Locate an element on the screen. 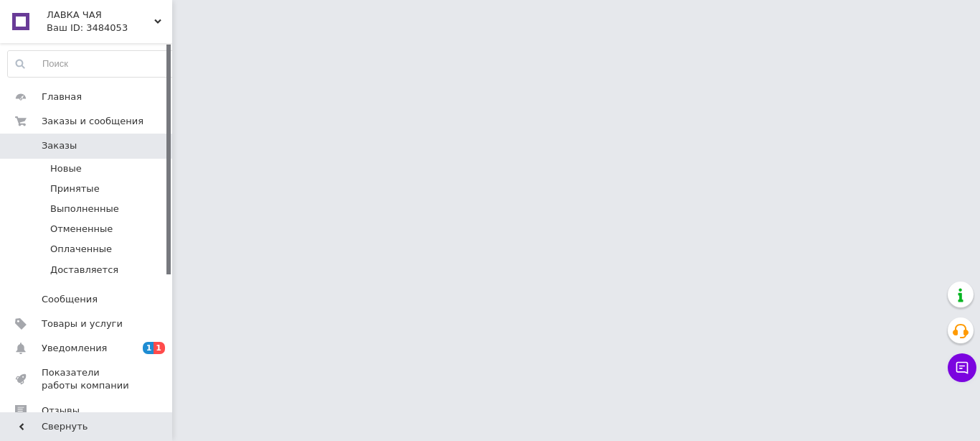  span: Заказы и сообщения is located at coordinates (93, 121).